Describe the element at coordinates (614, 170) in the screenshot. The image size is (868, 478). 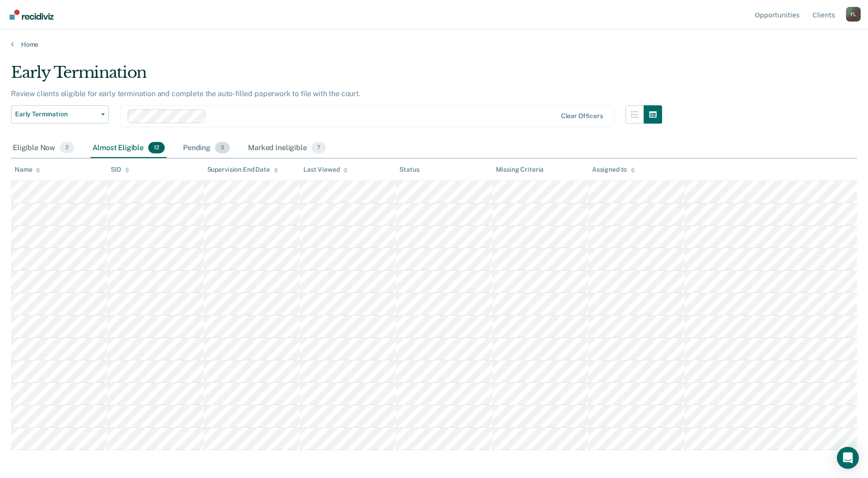
I see `div: Assigned to` at that location.